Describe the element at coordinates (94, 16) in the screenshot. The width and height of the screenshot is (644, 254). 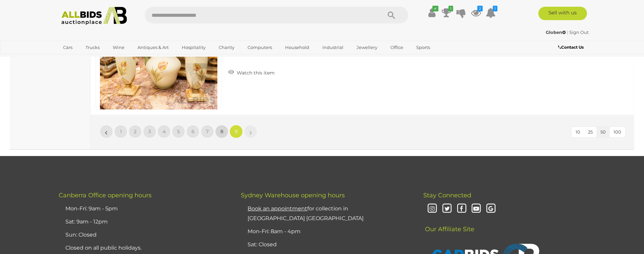
I see `img: Allbids.com.au` at that location.